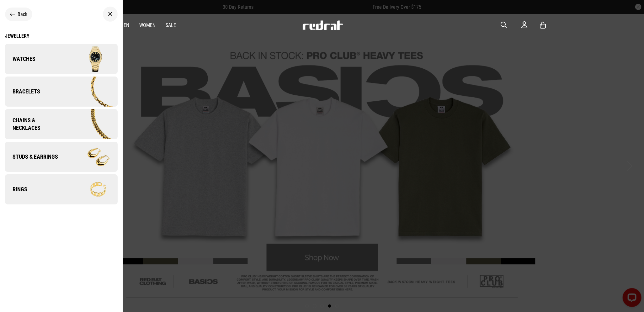 This screenshot has width=644, height=312. I want to click on a: Sale, so click(171, 25).